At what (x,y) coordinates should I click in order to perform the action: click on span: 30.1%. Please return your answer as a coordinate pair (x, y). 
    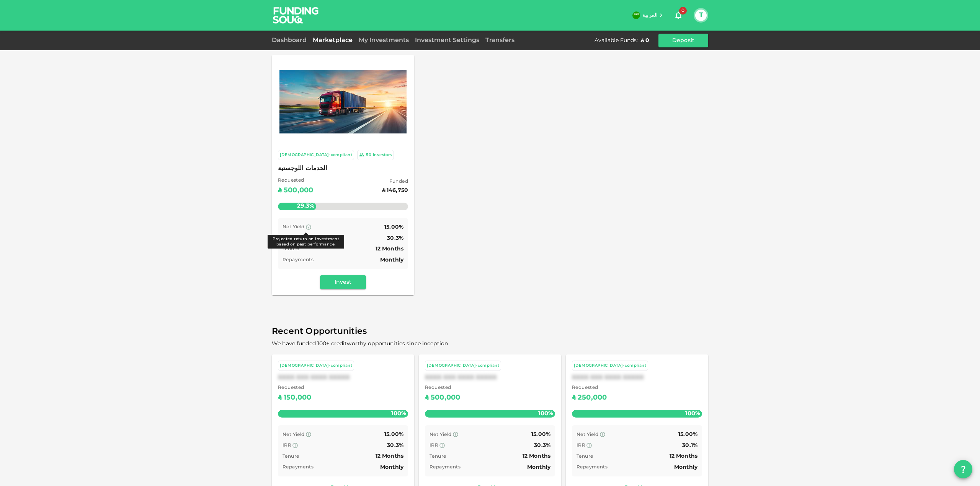
    Looking at the image, I should click on (690, 446).